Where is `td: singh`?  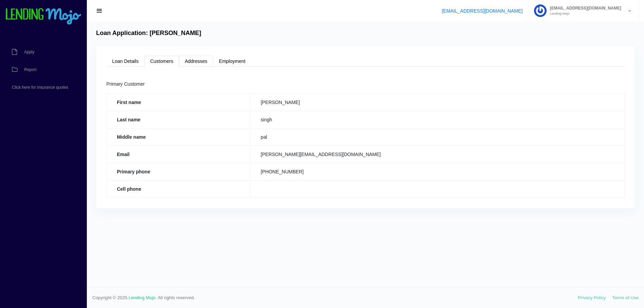 td: singh is located at coordinates (437, 119).